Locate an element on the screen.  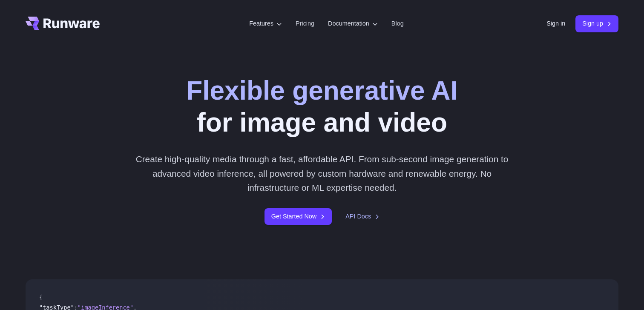
a: Pricing is located at coordinates (305, 24).